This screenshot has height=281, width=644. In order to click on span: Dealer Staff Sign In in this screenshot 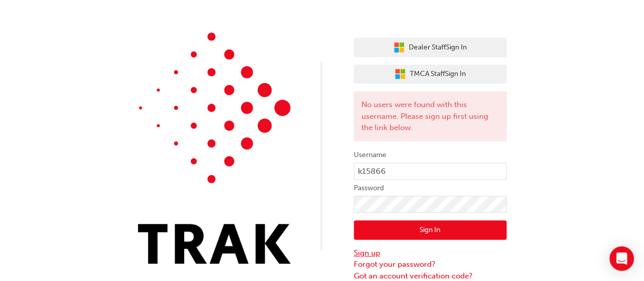, I will do `click(438, 47)`.